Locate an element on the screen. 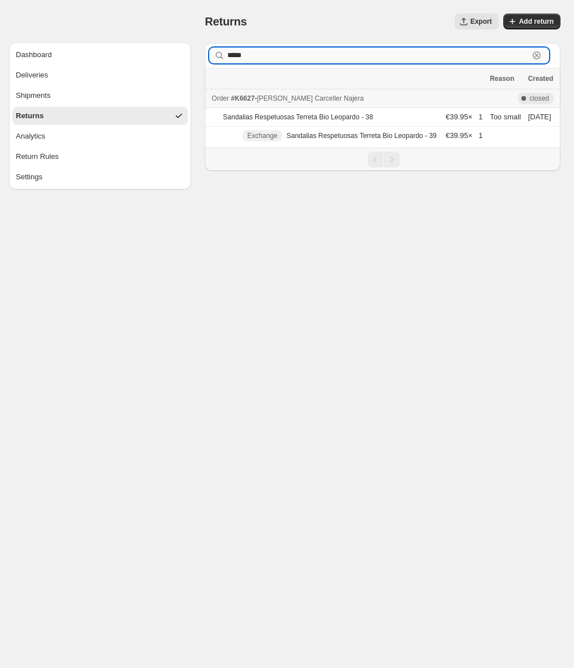  div: Shipments is located at coordinates (33, 96).